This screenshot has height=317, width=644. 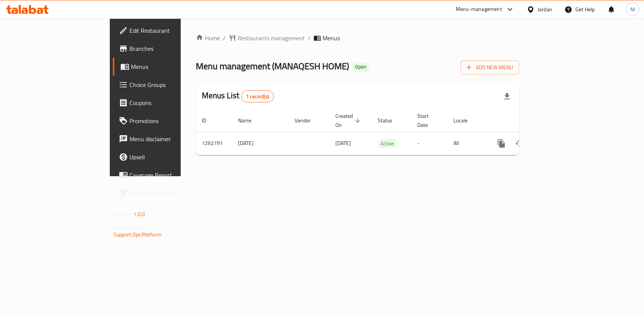 What do you see at coordinates (170, 103) in the screenshot?
I see `span: Coupons` at bounding box center [170, 103].